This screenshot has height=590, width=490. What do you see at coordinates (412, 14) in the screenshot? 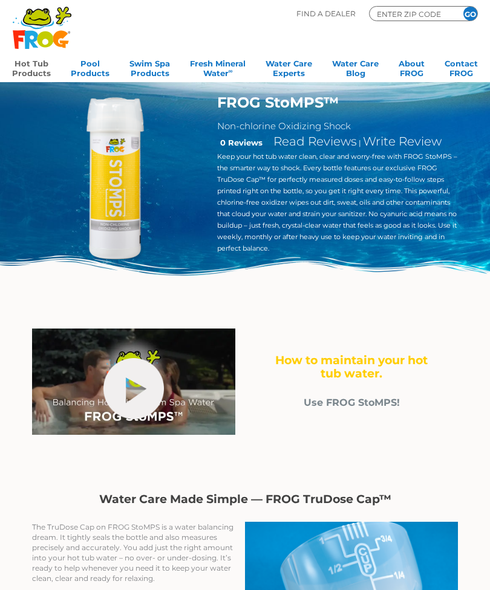
I see `input: Zip Code Form` at bounding box center [412, 14].